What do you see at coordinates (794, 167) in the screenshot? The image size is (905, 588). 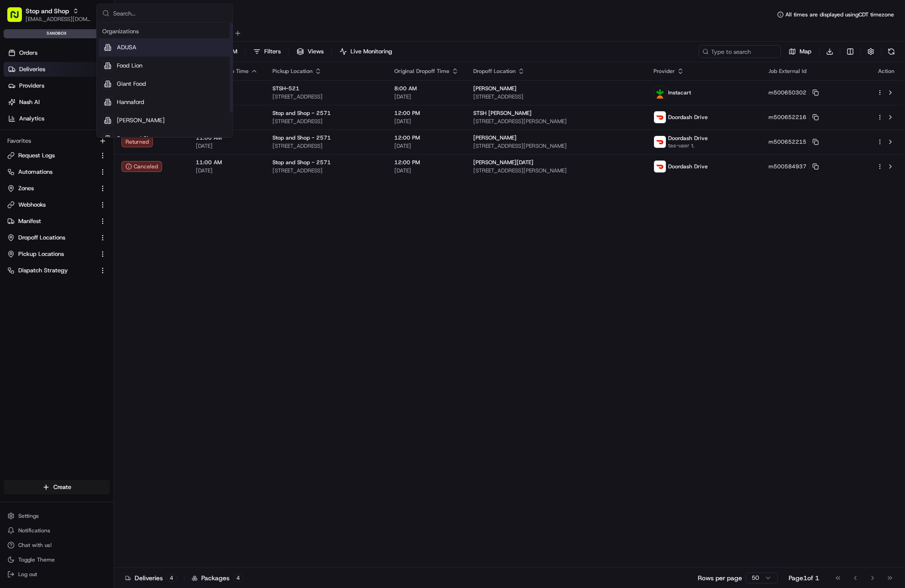 I see `button: m500584937` at bounding box center [794, 167].